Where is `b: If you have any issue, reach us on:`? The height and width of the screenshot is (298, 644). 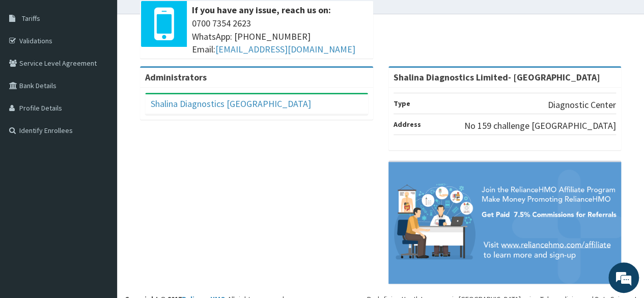
b: If you have any issue, reach us on: is located at coordinates (261, 9).